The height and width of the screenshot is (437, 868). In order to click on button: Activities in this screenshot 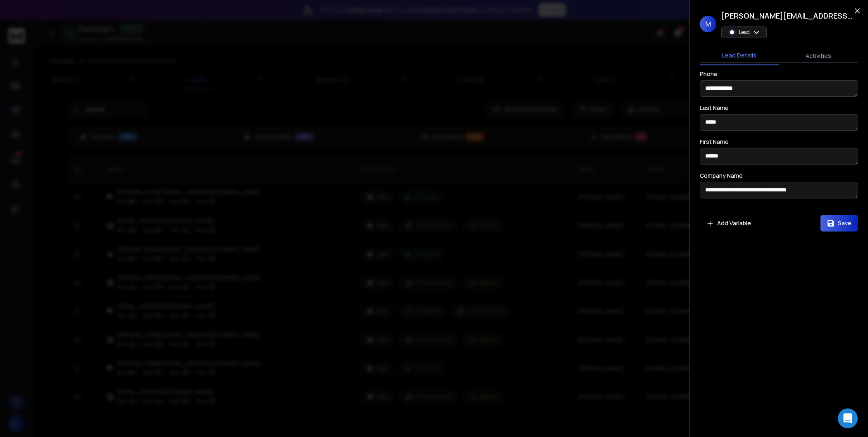, I will do `click(819, 56)`.